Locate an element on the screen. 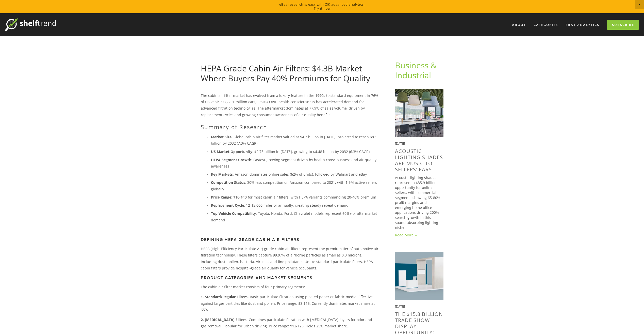 The height and width of the screenshot is (334, 644). a: Business & Industrial is located at coordinates (416, 70).